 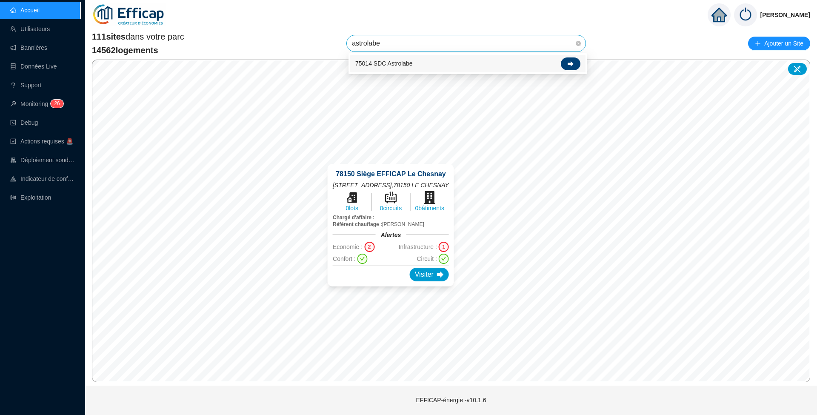 I want to click on a: slidersExploitation, so click(x=31, y=197).